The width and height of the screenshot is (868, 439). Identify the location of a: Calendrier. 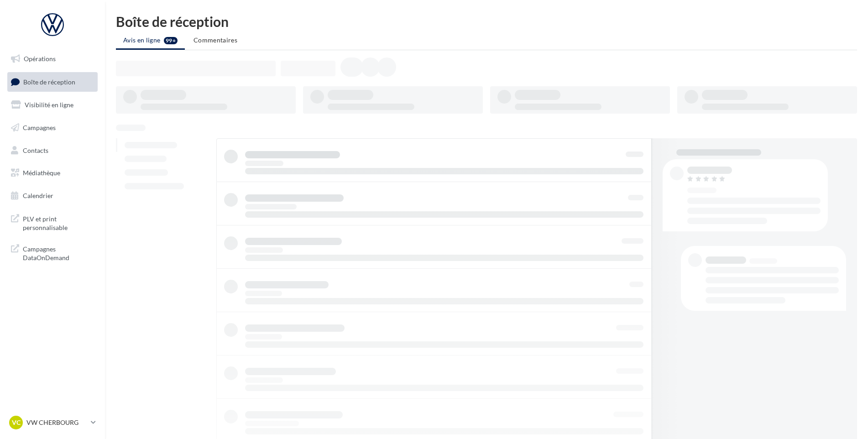
(53, 196).